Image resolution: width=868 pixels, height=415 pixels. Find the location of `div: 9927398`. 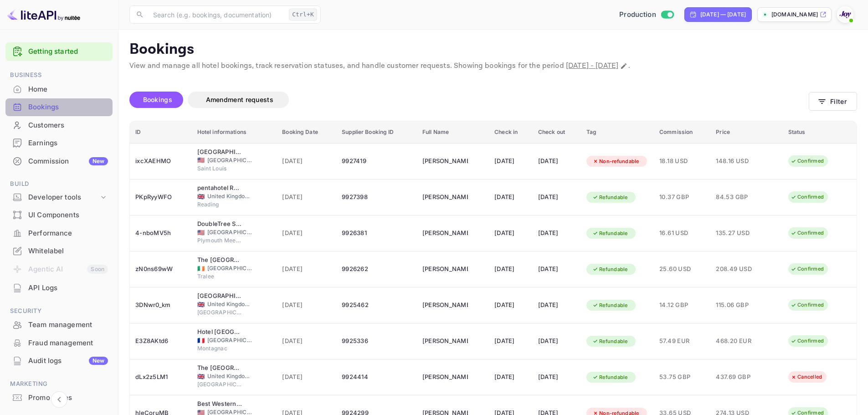

div: 9927398 is located at coordinates (376, 198).